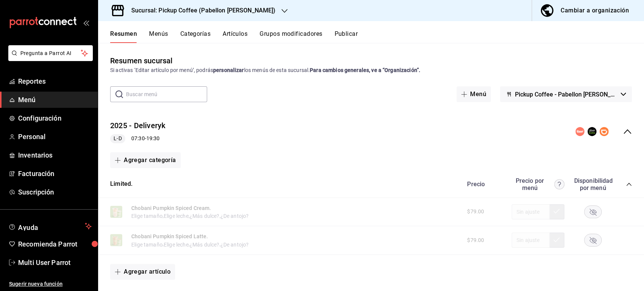  Describe the element at coordinates (118, 139) in the screenshot. I see `span: L-D` at that location.